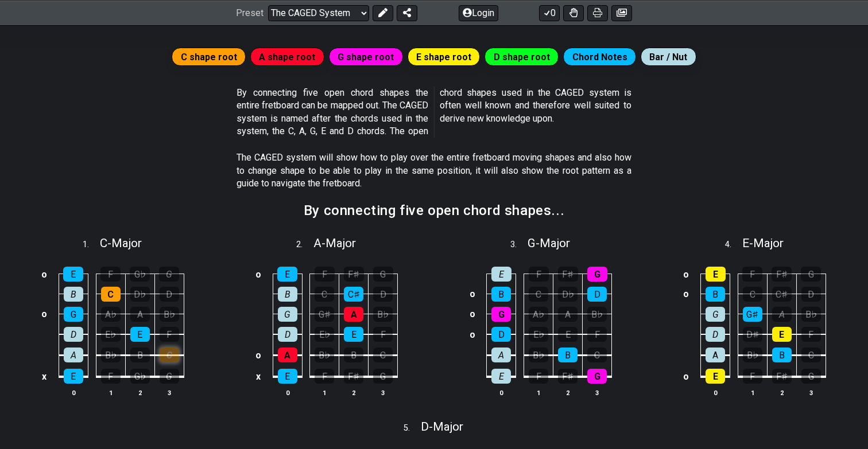  I want to click on span: C - Major, so click(121, 243).